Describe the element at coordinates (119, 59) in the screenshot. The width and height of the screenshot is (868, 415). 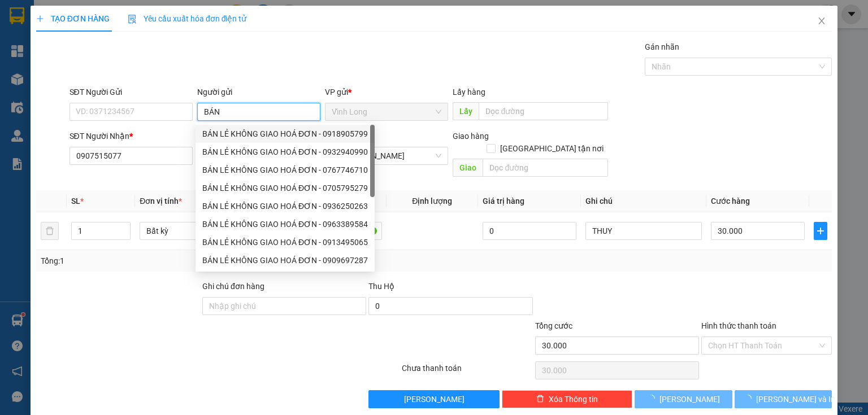
I see `div: 0939900183` at that location.